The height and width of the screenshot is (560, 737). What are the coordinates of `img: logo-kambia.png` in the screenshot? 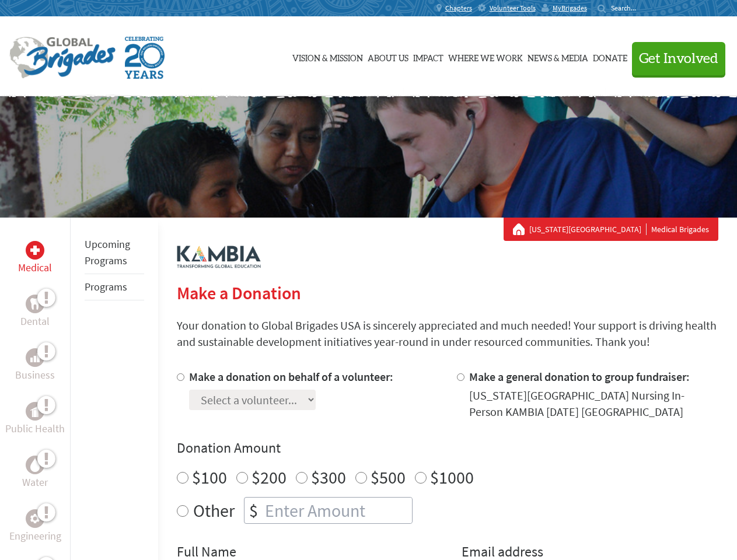 It's located at (219, 257).